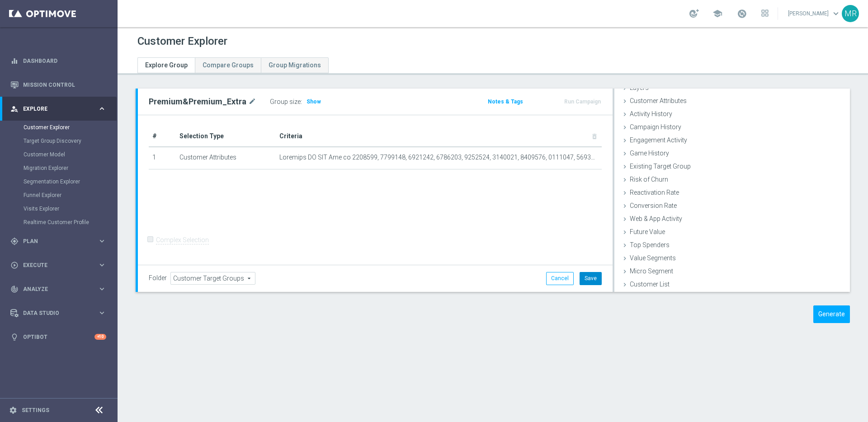 The width and height of the screenshot is (868, 422). Describe the element at coordinates (65, 61) in the screenshot. I see `a: Dashboard` at that location.